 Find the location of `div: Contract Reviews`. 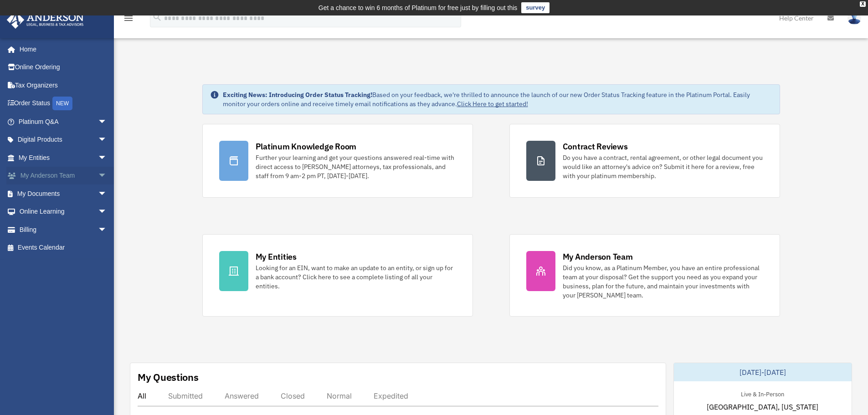

div: Contract Reviews is located at coordinates (595, 146).